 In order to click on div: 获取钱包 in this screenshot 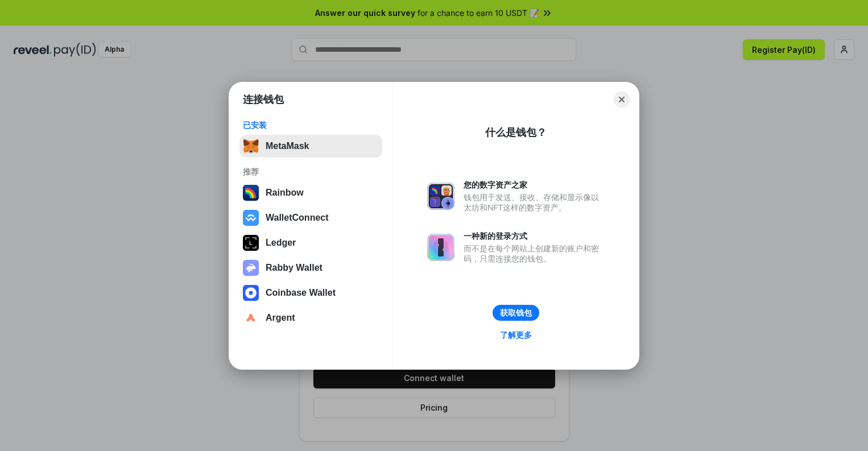, I will do `click(516, 313)`.